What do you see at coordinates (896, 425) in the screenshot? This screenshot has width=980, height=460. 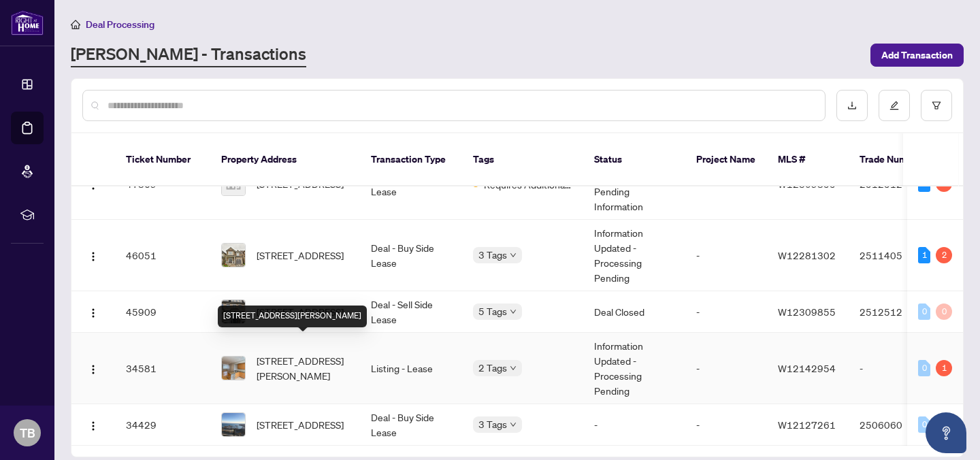 I see `td: 2506060` at bounding box center [896, 425].